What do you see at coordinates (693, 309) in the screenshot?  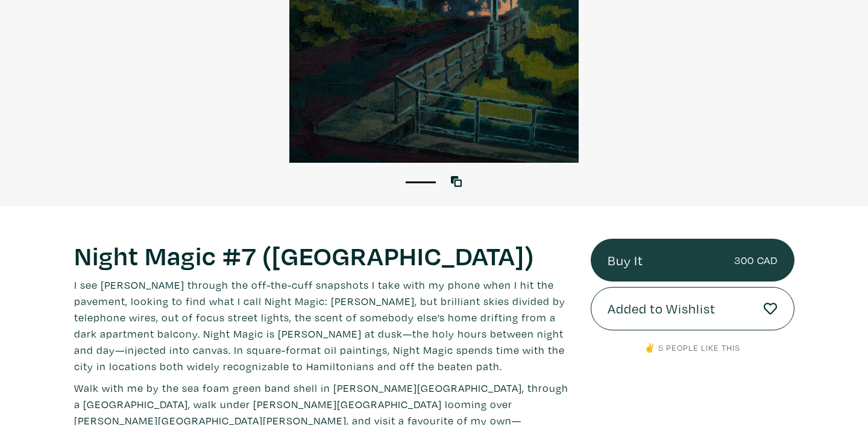 I see `a: Added to Wishlist` at bounding box center [693, 309].